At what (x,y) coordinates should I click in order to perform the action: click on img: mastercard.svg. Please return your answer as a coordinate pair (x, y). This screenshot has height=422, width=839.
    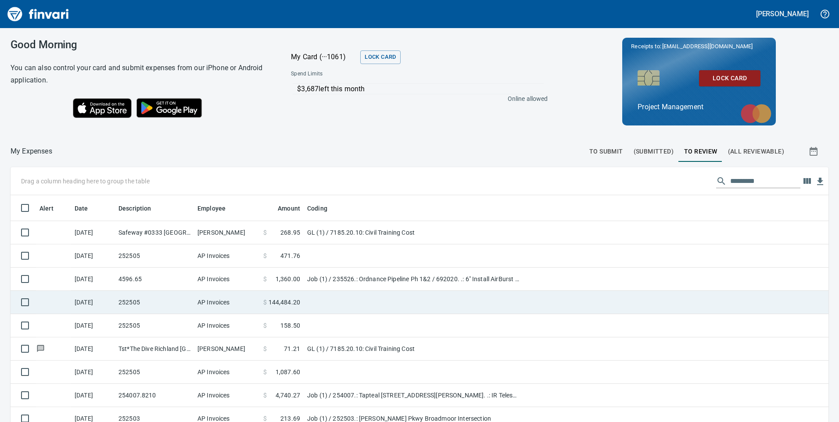
    Looking at the image, I should click on (756, 114).